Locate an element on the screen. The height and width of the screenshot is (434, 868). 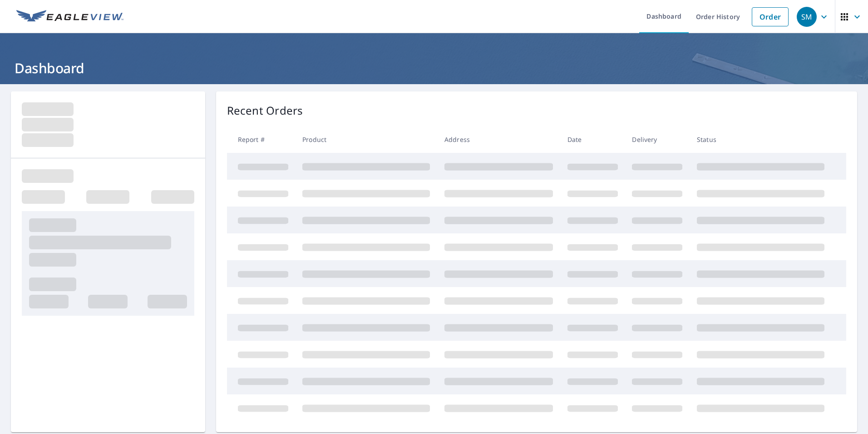
th: Date is located at coordinates (592, 139).